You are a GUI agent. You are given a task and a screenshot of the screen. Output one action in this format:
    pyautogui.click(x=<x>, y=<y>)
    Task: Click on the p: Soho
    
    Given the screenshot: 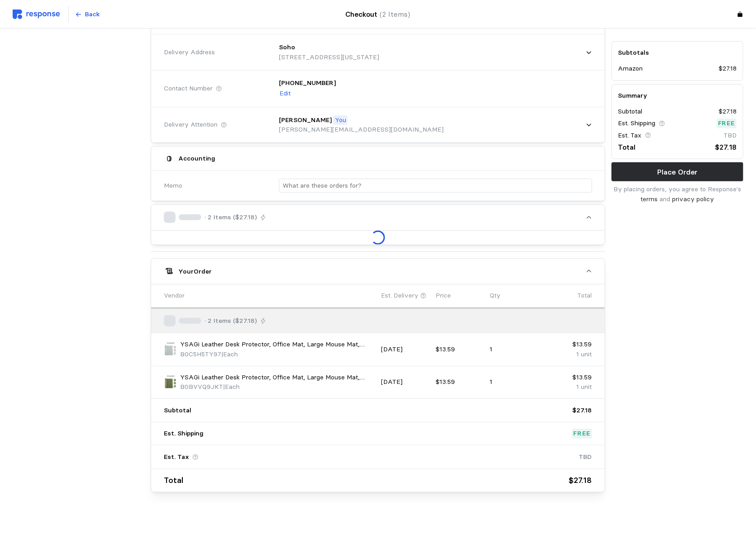 What is the action you would take?
    pyautogui.click(x=287, y=48)
    